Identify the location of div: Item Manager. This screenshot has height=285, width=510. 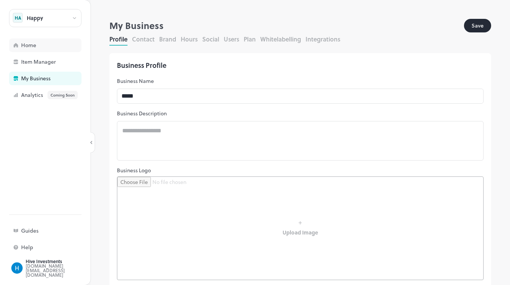
(59, 62).